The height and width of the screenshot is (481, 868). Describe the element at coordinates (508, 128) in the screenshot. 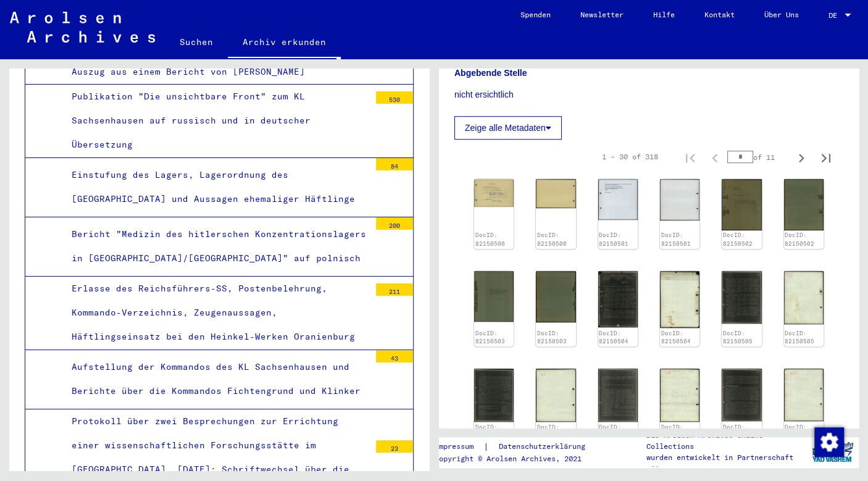

I see `button: Zeige alle Metadaten` at that location.